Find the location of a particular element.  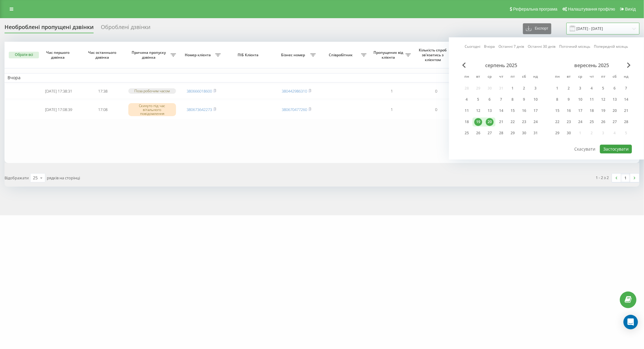

div: 27 is located at coordinates (490, 133).